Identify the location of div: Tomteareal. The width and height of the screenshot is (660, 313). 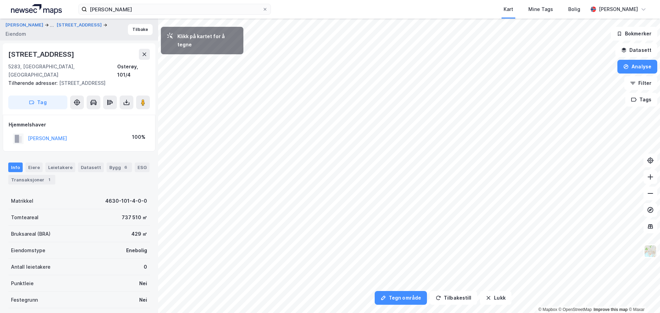
(25, 218).